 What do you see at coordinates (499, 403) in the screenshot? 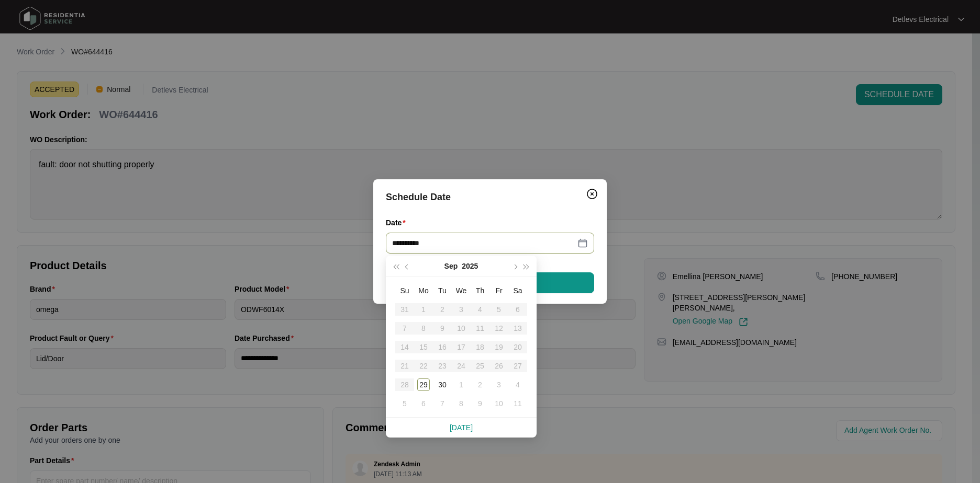
I see `div: 10` at bounding box center [499, 403].